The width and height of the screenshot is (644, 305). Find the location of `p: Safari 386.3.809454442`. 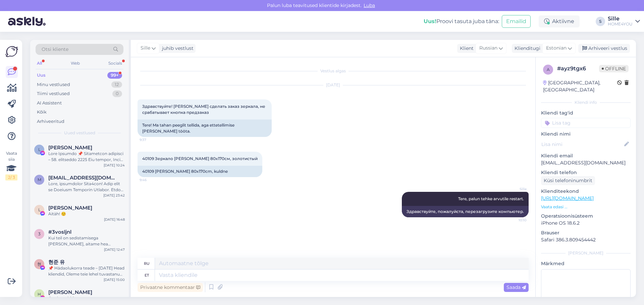

p: Safari 386.3.809454442 is located at coordinates (585, 240).